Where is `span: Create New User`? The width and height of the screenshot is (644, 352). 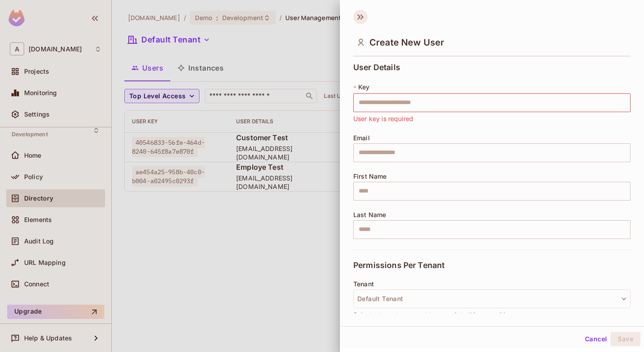 span: Create New User is located at coordinates (407, 42).